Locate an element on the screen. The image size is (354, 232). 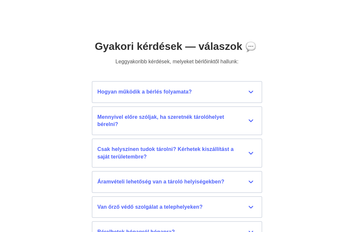
button: Csak helyszínen tudok tárolni? Kérhetek kiszállítást a saját területembre? is located at coordinates (177, 153).